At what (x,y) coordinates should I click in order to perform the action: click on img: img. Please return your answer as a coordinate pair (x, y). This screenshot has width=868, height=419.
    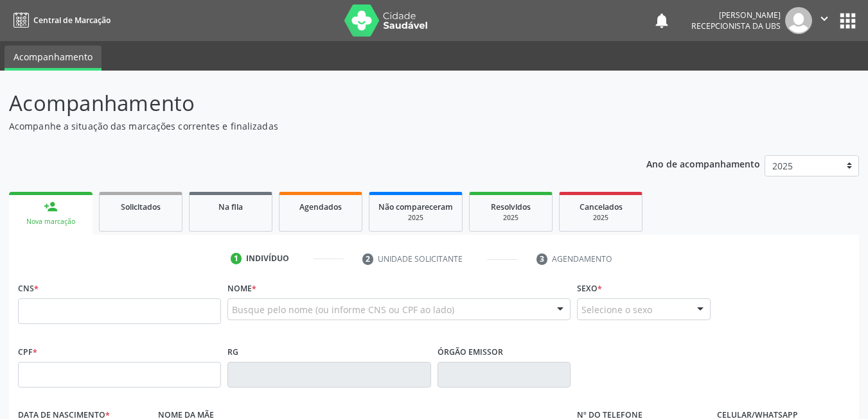
    Looking at the image, I should click on (799, 20).